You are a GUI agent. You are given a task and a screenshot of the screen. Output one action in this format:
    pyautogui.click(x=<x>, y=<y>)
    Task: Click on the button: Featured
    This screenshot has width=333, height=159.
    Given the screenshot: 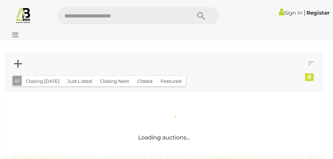 What is the action you would take?
    pyautogui.click(x=171, y=81)
    